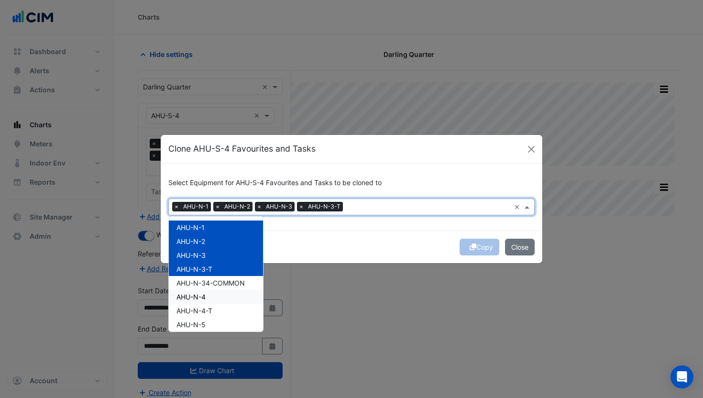 The width and height of the screenshot is (703, 398). I want to click on span: Clear, so click(518, 207).